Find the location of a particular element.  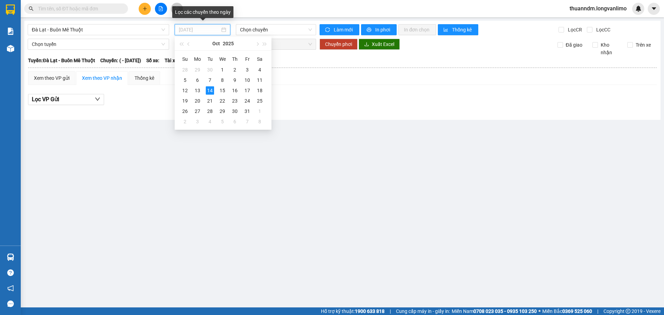

td: 2025-10-06 is located at coordinates (197, 80).